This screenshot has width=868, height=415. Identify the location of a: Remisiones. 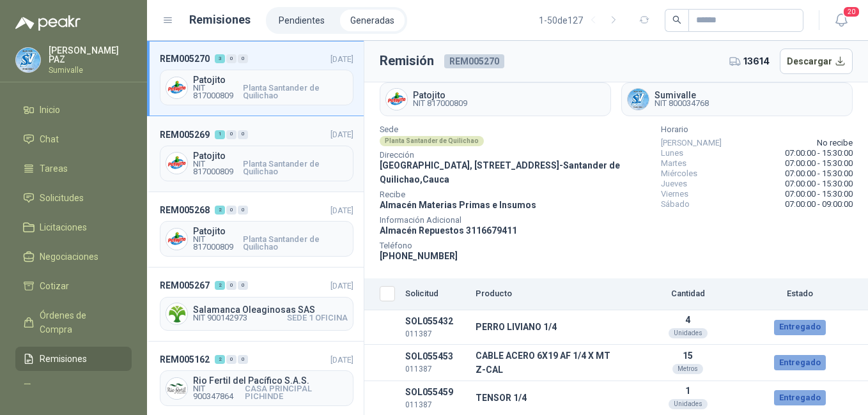
(73, 360).